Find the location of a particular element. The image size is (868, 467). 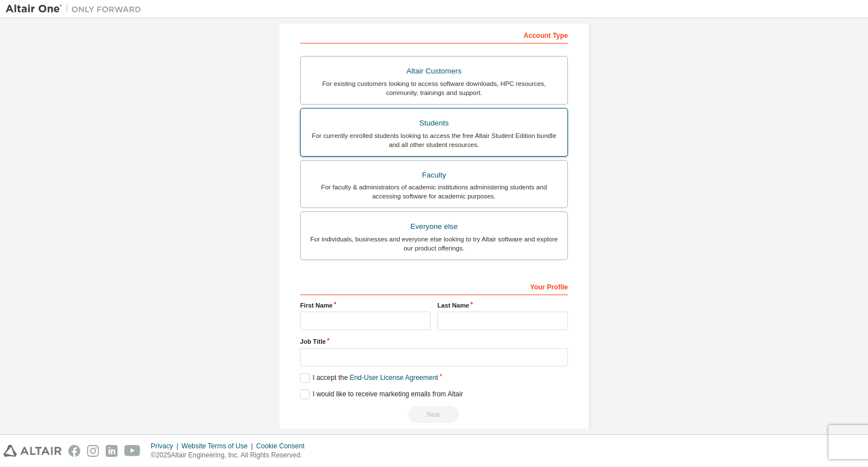

div: Faculty is located at coordinates (434, 175).